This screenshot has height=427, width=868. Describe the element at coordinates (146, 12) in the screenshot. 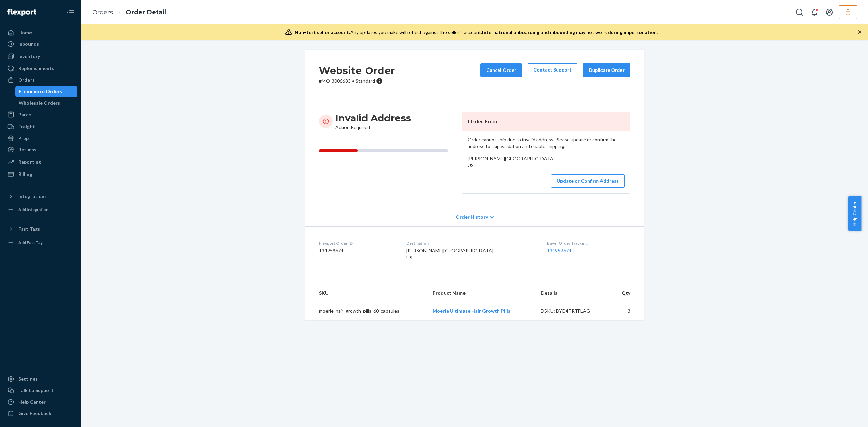

I see `a: Order Detail` at that location.